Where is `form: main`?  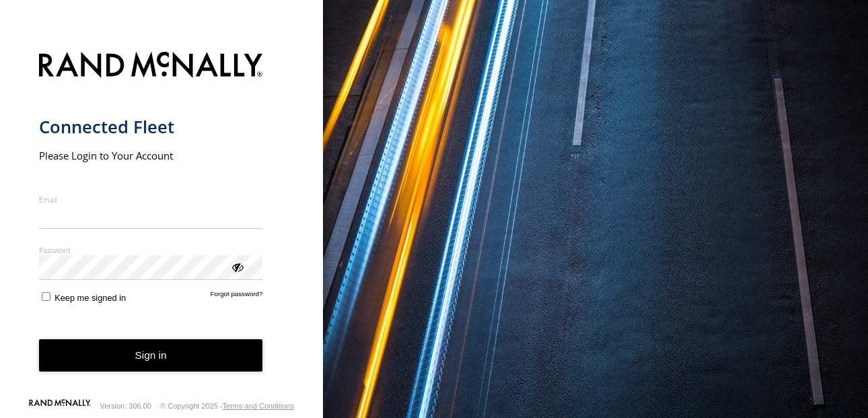
form: main is located at coordinates (162, 221).